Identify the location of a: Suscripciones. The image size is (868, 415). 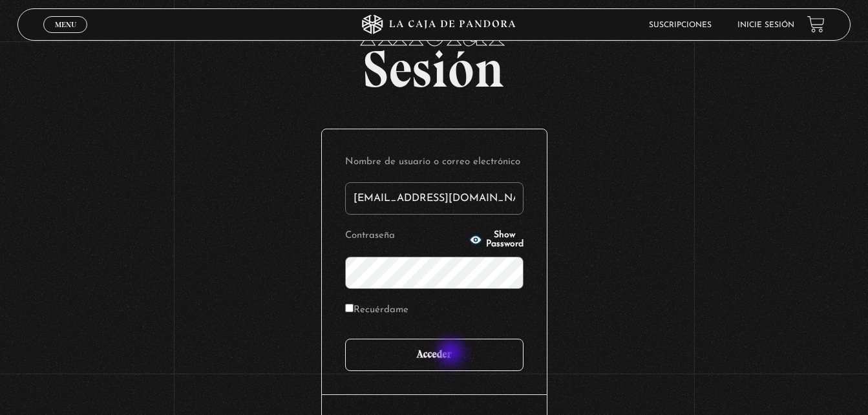
(680, 25).